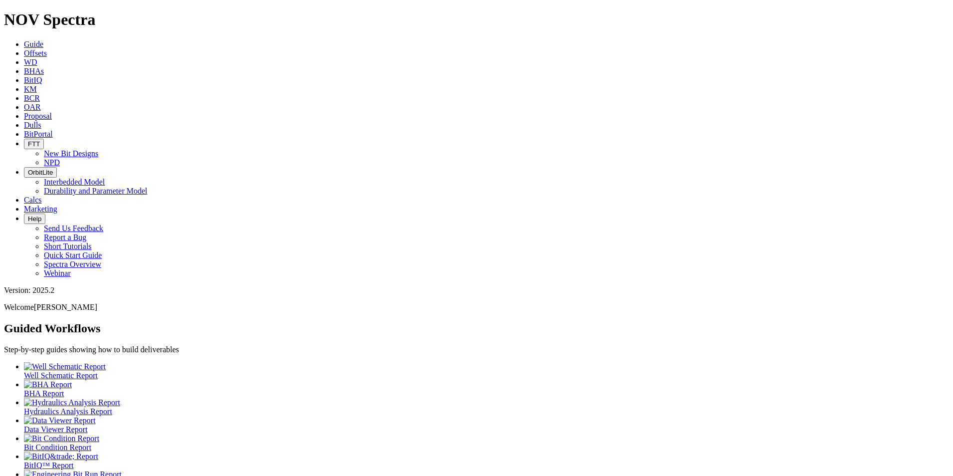 The width and height of the screenshot is (953, 476). What do you see at coordinates (487, 370) in the screenshot?
I see `a: Well Schematic Report Well Schematic Report` at bounding box center [487, 370].